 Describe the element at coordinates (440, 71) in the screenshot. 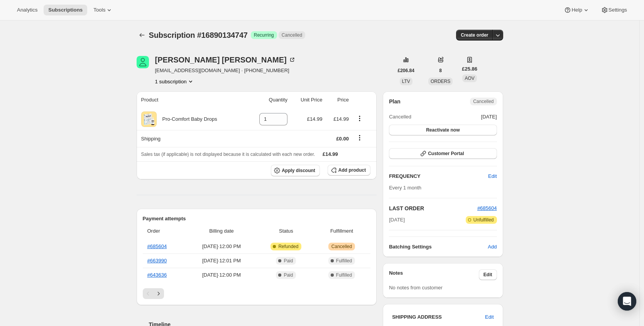

I see `span: 8` at that location.